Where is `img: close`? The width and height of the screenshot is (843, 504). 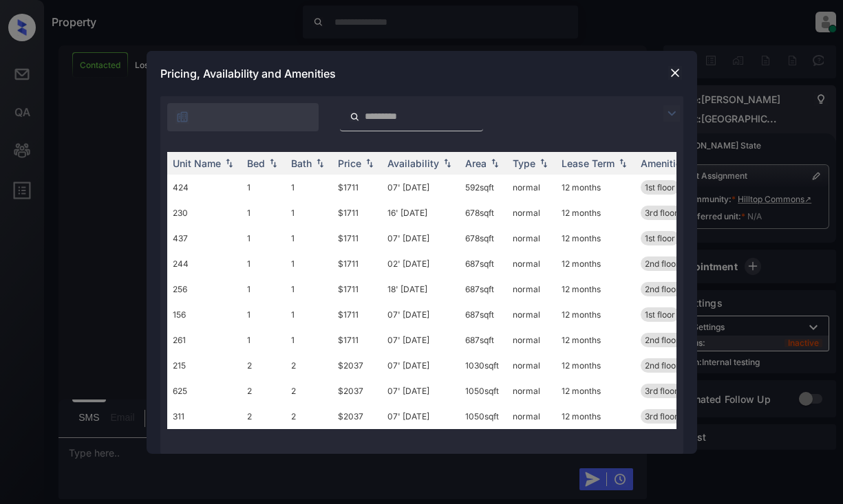 img: close is located at coordinates (675, 73).